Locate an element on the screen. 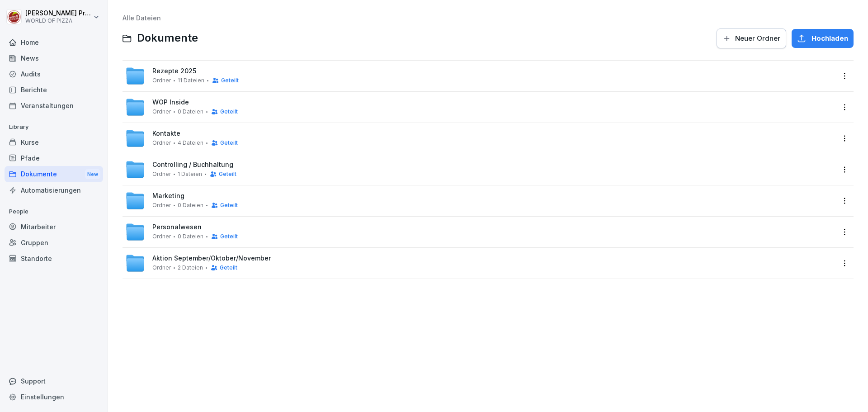  a: Home is located at coordinates (54, 42).